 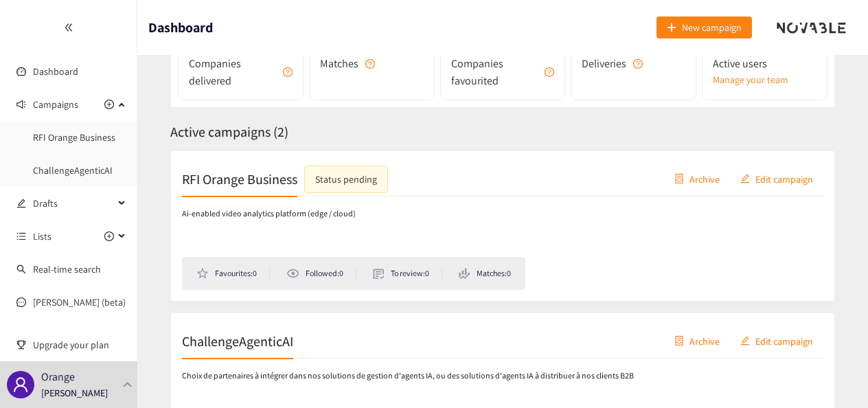 I want to click on a: ChallengeAgenticAI, so click(x=73, y=170).